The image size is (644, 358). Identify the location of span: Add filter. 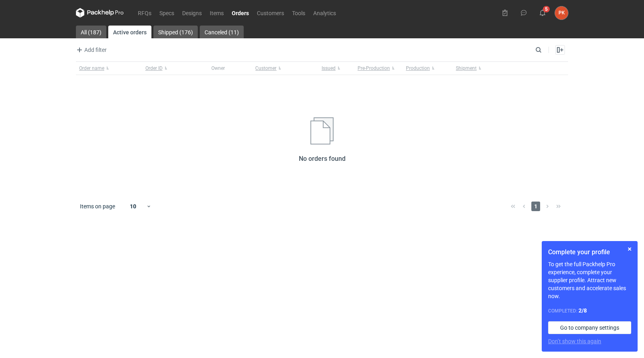
(90, 50).